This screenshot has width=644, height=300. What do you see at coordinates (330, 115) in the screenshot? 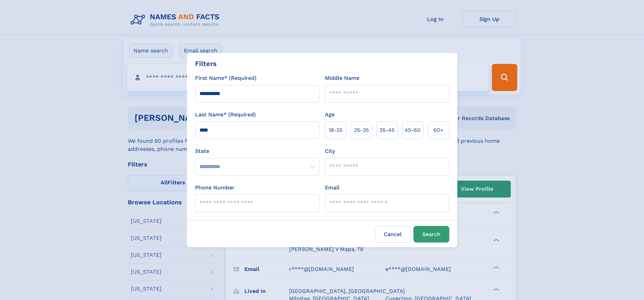
I see `label: Age` at bounding box center [330, 115].